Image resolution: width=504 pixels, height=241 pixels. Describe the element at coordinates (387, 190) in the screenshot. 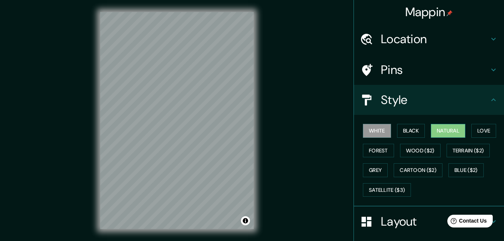

I see `button: Satellite ($3)` at that location.